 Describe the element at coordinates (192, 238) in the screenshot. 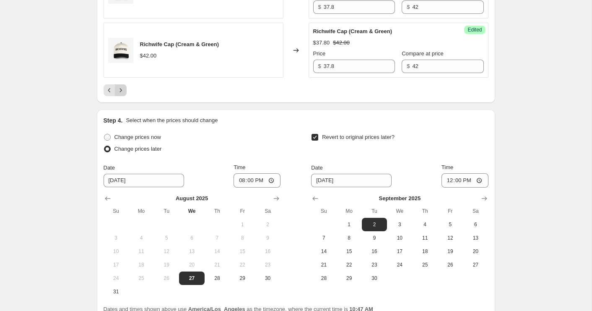

I see `button: Wednesday August 6 2025` at that location.